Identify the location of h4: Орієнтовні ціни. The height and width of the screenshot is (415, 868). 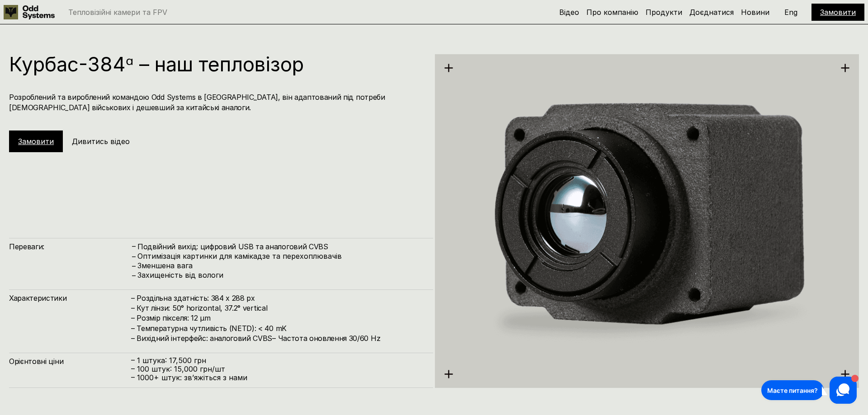
(70, 361).